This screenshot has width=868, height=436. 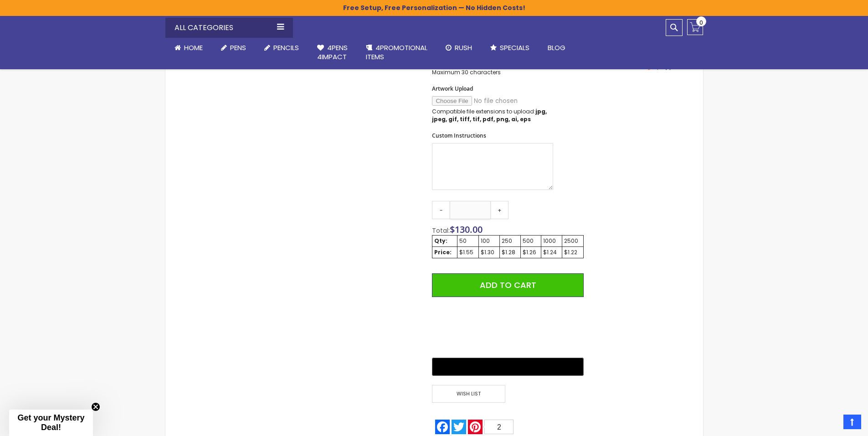 I want to click on div: 1000, so click(x=551, y=241).